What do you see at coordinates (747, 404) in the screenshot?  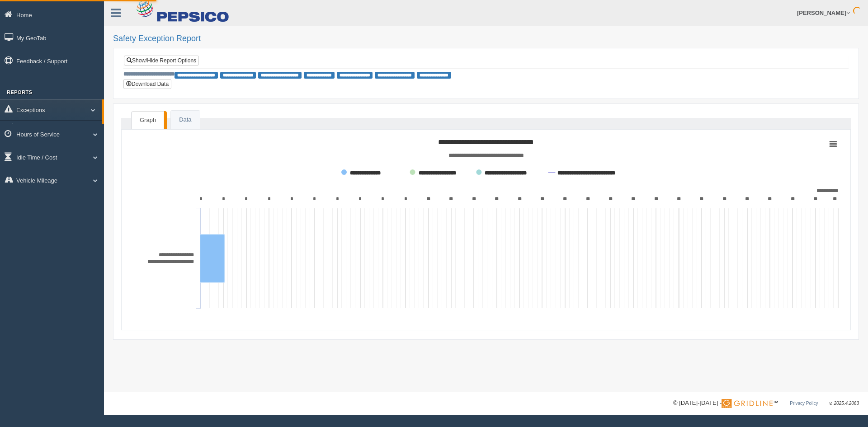 I see `img: Gridline` at bounding box center [747, 404].